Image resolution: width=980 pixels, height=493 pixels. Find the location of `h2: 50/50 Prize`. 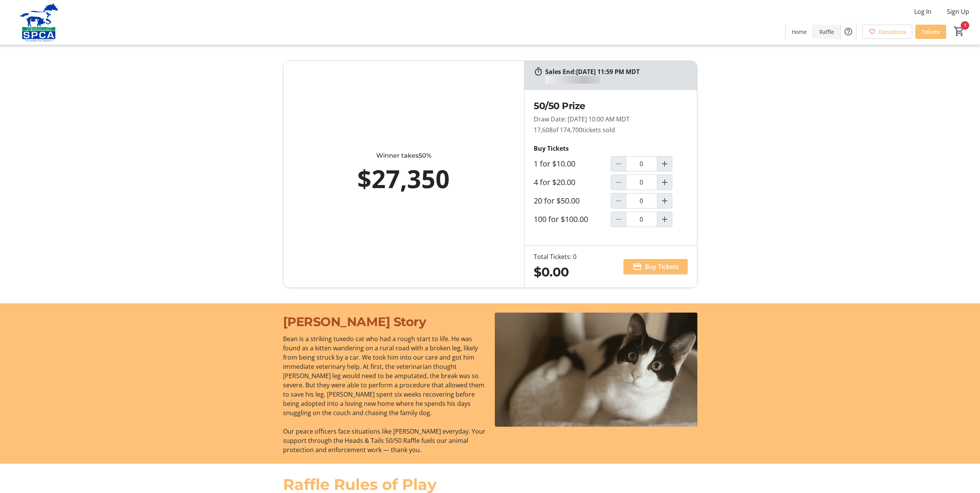

h2: 50/50 Prize is located at coordinates (611, 106).